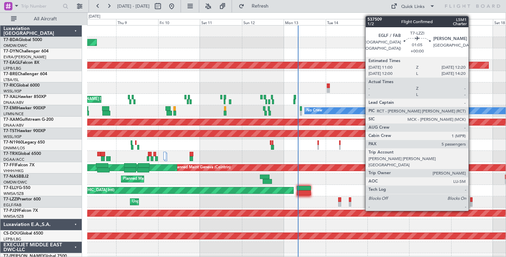 Image resolution: width=506 pixels, height=257 pixels. Describe the element at coordinates (12, 205) in the screenshot. I see `a: EGLF/FAB` at that location.